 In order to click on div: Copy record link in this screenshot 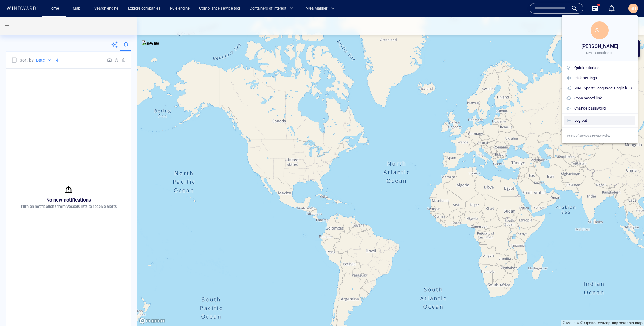, I will do `click(603, 98)`.